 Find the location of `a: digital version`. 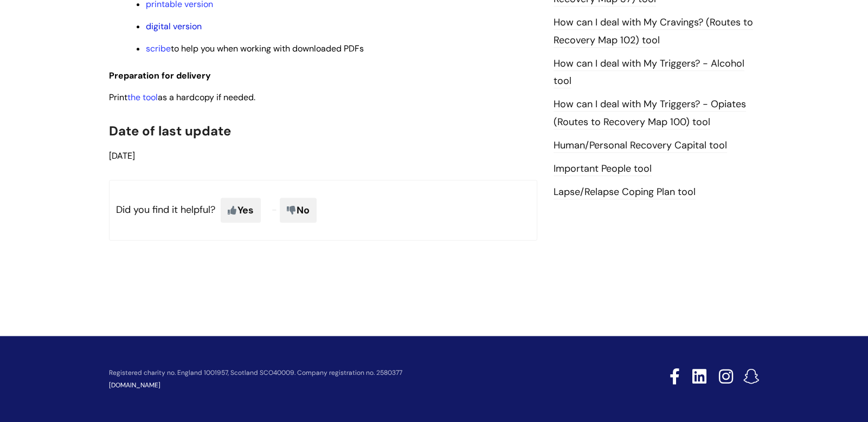

a: digital version is located at coordinates (174, 26).